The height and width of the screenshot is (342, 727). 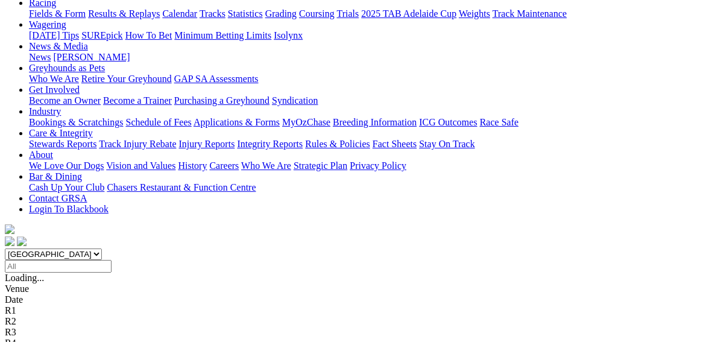 I want to click on a: Fact Sheets, so click(x=394, y=144).